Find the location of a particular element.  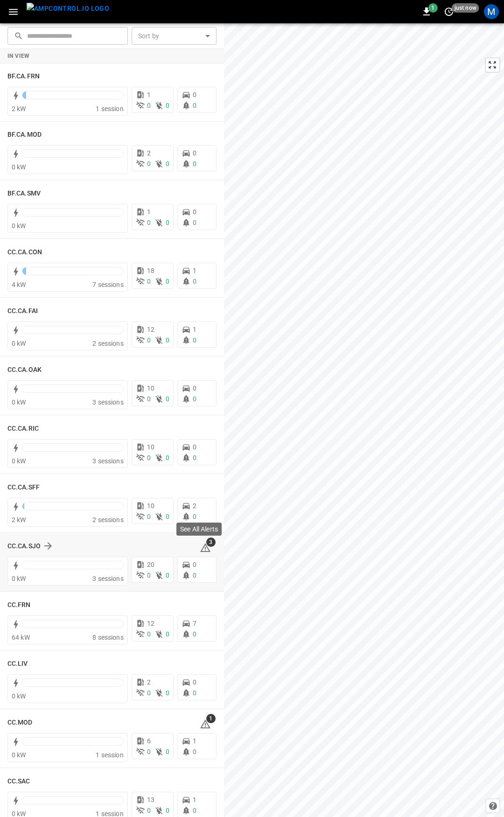

p: See All Alerts is located at coordinates (199, 529).